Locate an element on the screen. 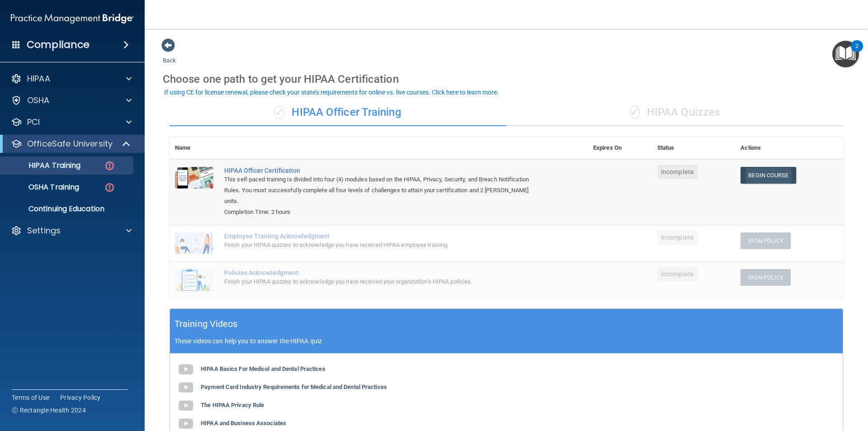  h4: Compliance is located at coordinates (58, 44).